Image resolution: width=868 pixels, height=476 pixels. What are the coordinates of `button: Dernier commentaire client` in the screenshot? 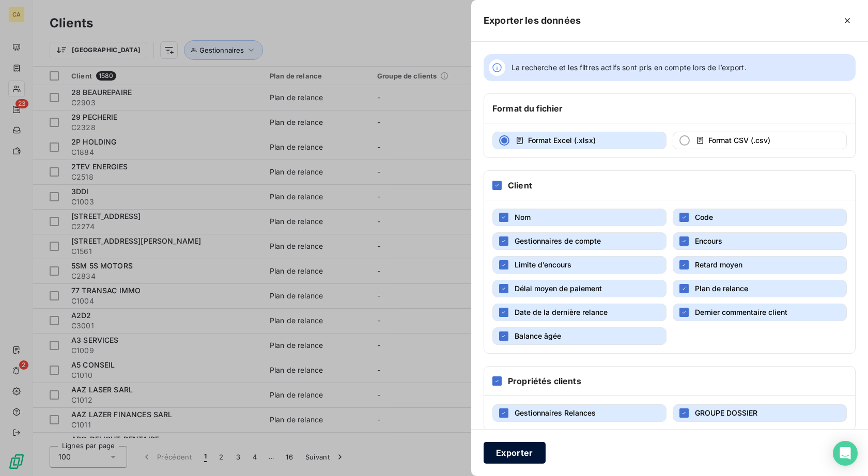 It's located at (760, 312).